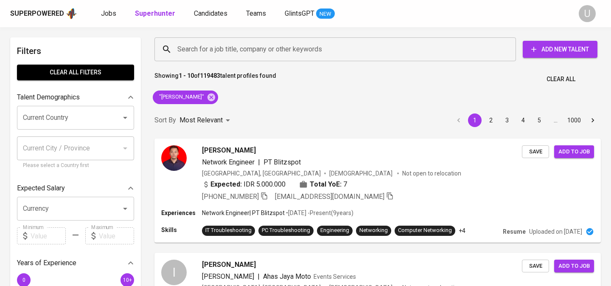 This screenshot has height=286, width=611. Describe the element at coordinates (526, 120) in the screenshot. I see `nav: pagination navigation` at that location.